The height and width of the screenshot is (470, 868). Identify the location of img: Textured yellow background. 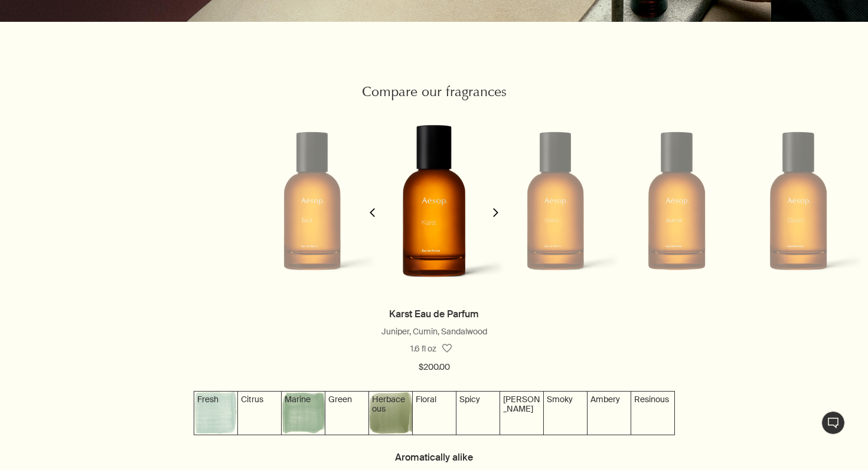
(259, 413).